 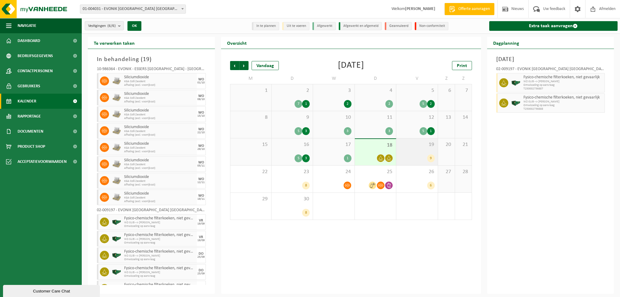 What do you see at coordinates (333, 91) in the screenshot?
I see `span: 3` at bounding box center [333, 91].